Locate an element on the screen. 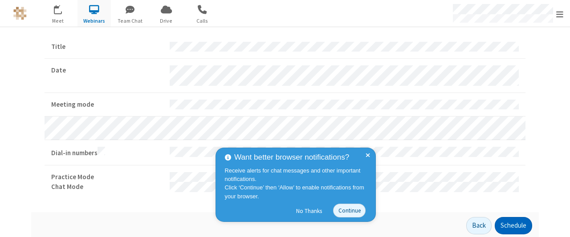  strong: Date is located at coordinates (107, 70).